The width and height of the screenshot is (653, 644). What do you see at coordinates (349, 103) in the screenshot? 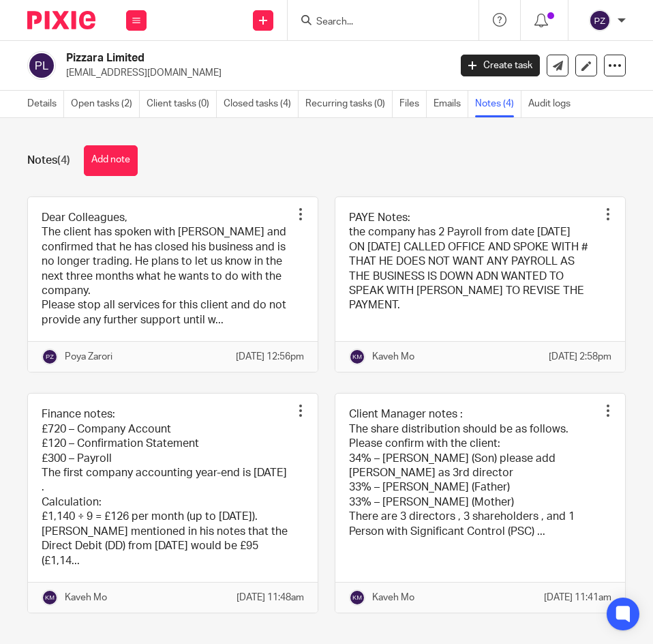
I see `a: Recurring tasks (0)` at bounding box center [349, 103].